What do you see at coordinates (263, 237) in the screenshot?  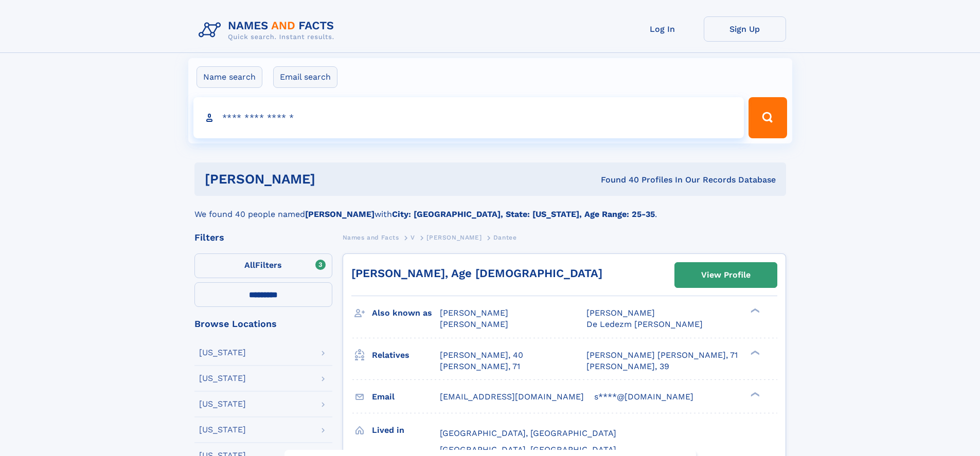 I see `div: Filters` at bounding box center [263, 237].